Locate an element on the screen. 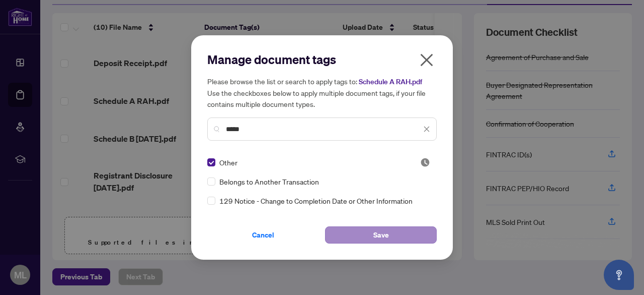 This screenshot has width=644, height=295. button: Save is located at coordinates (381, 235).